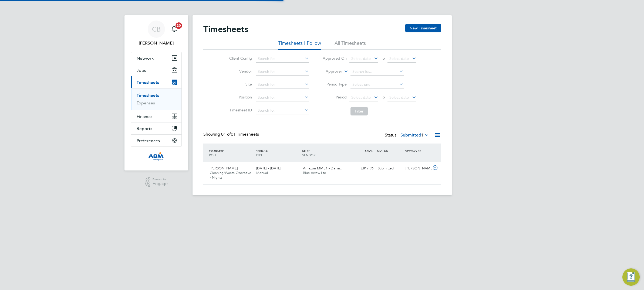  I want to click on div: APPROVER, so click(417, 150).